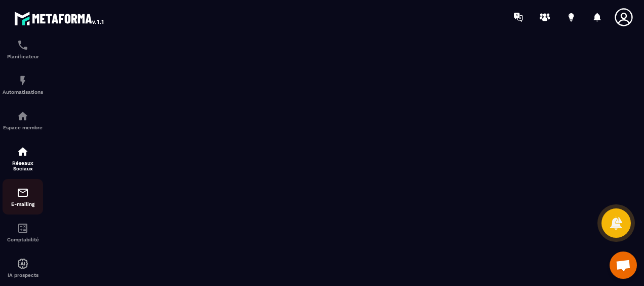 The image size is (644, 286). Describe the element at coordinates (23, 120) in the screenshot. I see `a: automationsautomationsEspace membre` at that location.